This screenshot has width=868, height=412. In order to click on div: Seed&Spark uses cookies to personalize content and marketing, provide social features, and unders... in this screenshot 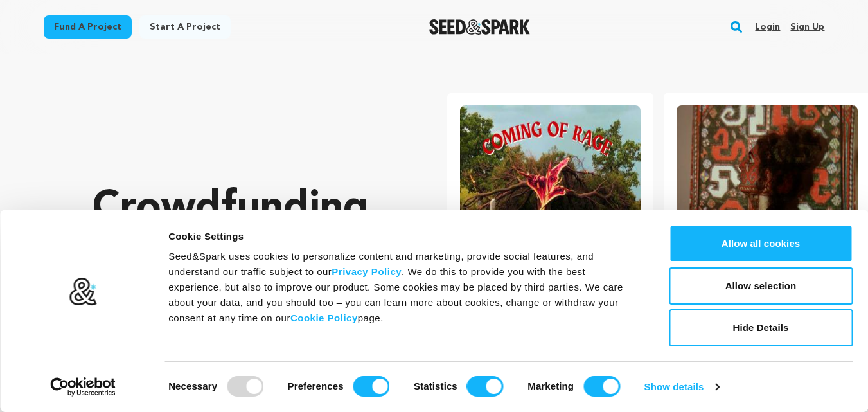, I will do `click(404, 287)`.